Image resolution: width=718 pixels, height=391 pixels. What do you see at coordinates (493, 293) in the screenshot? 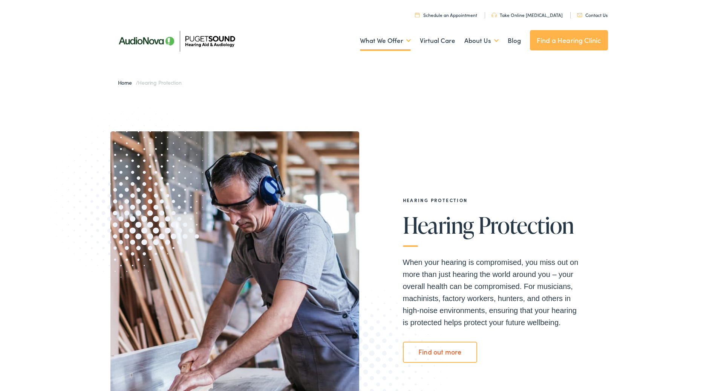
I see `p: When your hearing is compromised, you miss out on more than just hearing the world around you – y...` at bounding box center [493, 293].